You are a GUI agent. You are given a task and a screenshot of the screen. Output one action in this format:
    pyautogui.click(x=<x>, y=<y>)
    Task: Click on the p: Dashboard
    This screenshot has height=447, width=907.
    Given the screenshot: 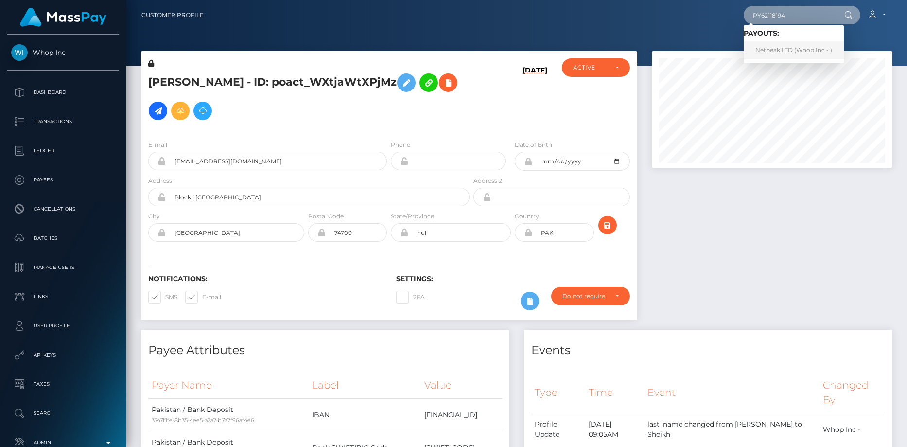 What is the action you would take?
    pyautogui.click(x=63, y=92)
    